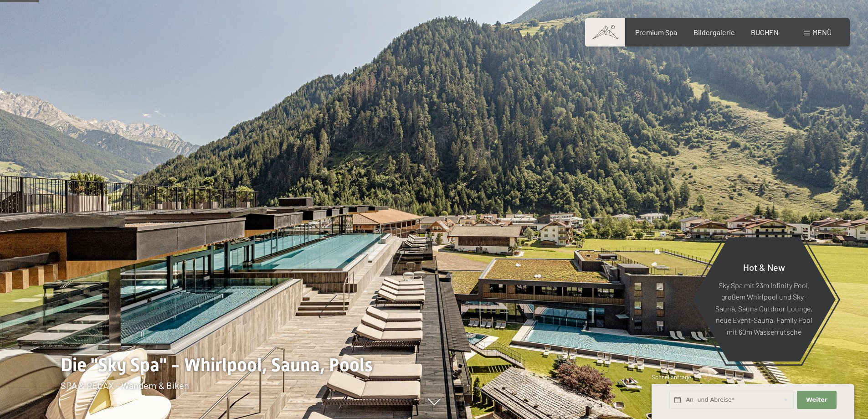 The width and height of the screenshot is (868, 419). What do you see at coordinates (764, 308) in the screenshot?
I see `p: Sky Spa mit 23m Infinity Pool, großem Whirlpool und Sky-Sauna, Sauna Outdoor Lounge, neue Event-S...` at bounding box center [764, 308].